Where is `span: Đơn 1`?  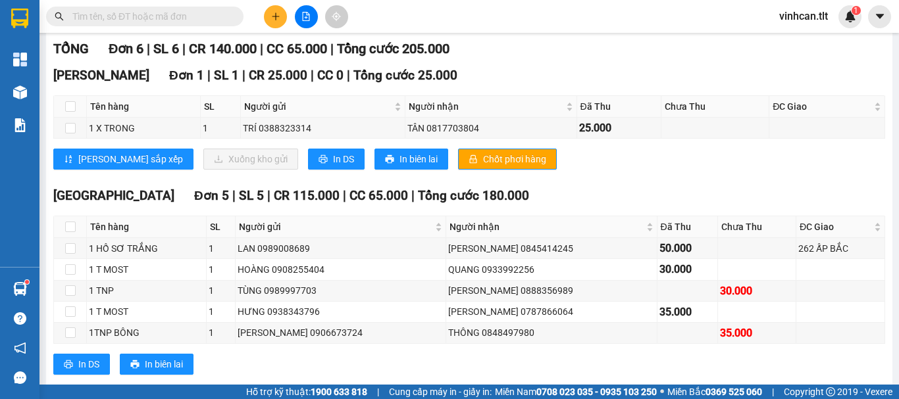
span: Đơn 1 is located at coordinates (186, 75).